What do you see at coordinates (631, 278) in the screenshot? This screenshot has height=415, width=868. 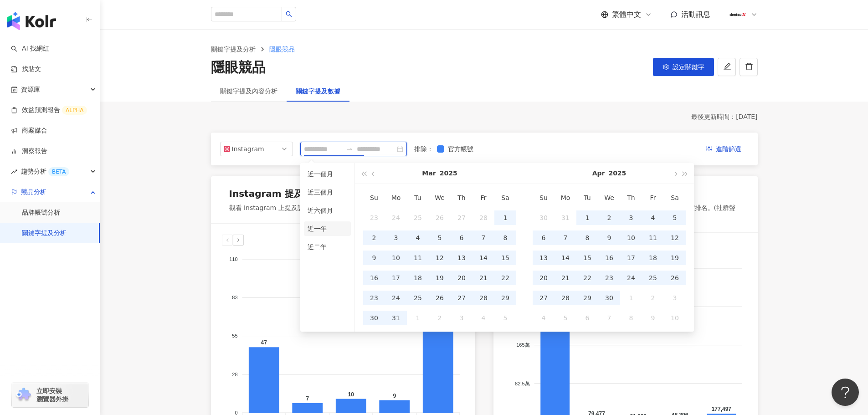 I see `div: 24` at bounding box center [631, 278].